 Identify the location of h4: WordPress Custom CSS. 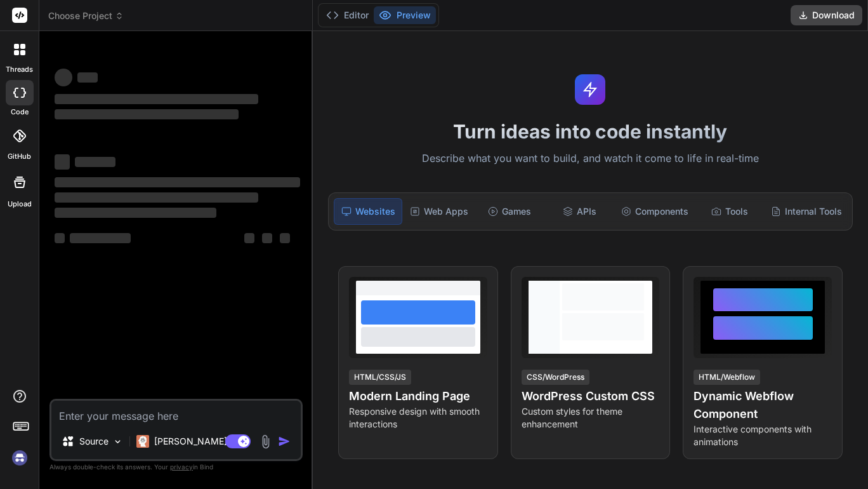
(591, 396).